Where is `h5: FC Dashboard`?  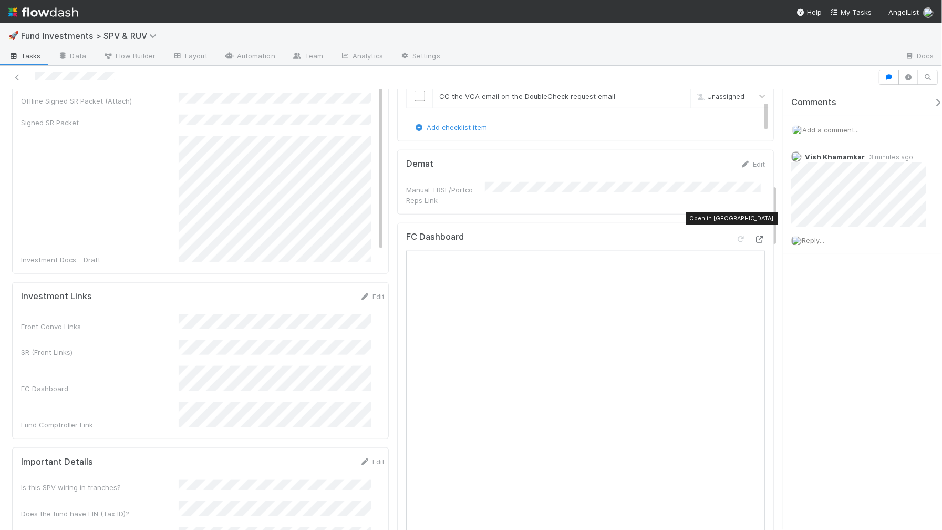 h5: FC Dashboard is located at coordinates (435, 237).